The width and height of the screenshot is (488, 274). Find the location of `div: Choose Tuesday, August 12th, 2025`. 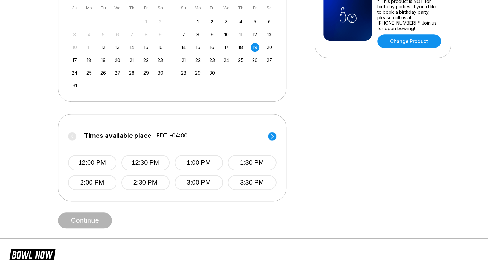

div: Choose Tuesday, August 12th, 2025 is located at coordinates (103, 47).